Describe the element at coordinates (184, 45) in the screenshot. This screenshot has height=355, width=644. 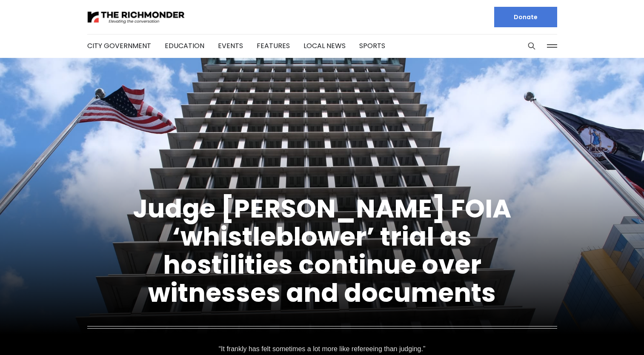
I see `a: Education` at that location.